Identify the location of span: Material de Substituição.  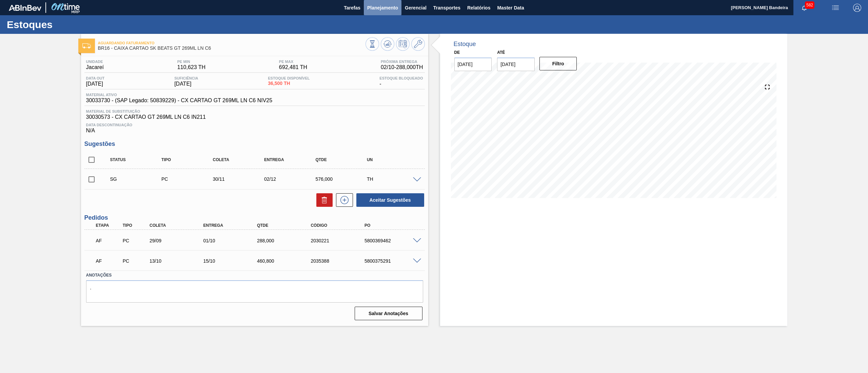
(254, 111).